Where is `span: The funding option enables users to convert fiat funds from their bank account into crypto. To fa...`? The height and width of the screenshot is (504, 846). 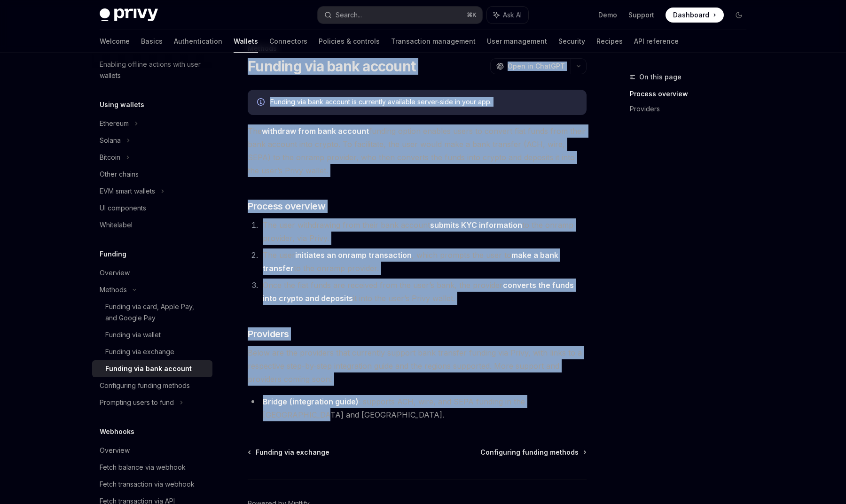
span: The funding option enables users to convert fiat funds from their bank account into crypto. To fa... is located at coordinates (417, 151).